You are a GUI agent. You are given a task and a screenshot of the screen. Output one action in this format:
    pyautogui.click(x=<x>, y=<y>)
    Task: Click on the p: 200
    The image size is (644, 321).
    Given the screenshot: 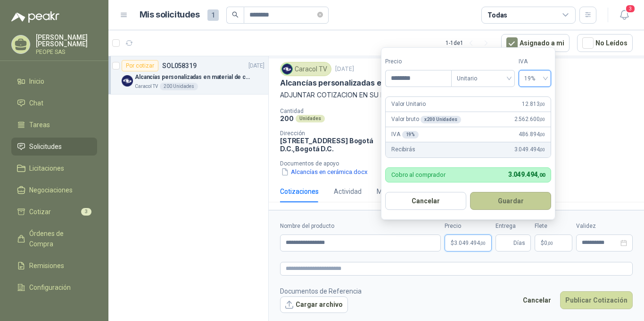 What is the action you would take?
    pyautogui.click(x=287, y=118)
    